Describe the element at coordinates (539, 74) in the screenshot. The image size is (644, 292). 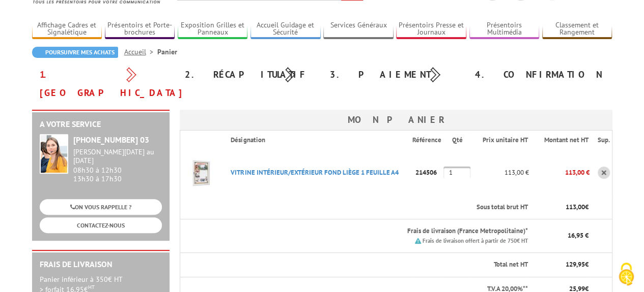
I see `div: 4. Confirmation` at that location.